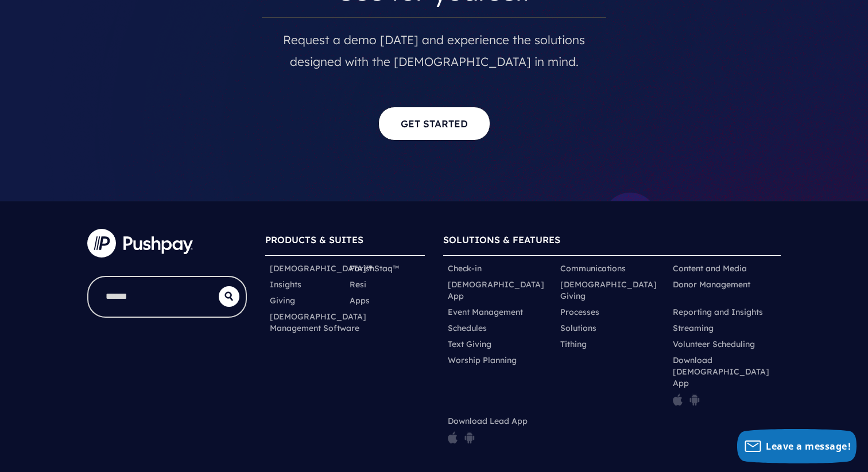  What do you see at coordinates (593, 269) in the screenshot?
I see `a: Communications` at bounding box center [593, 269].